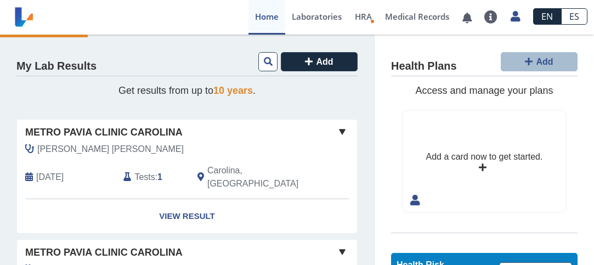 The width and height of the screenshot is (594, 265). What do you see at coordinates (56, 66) in the screenshot?
I see `h4: My Lab Results` at bounding box center [56, 66].